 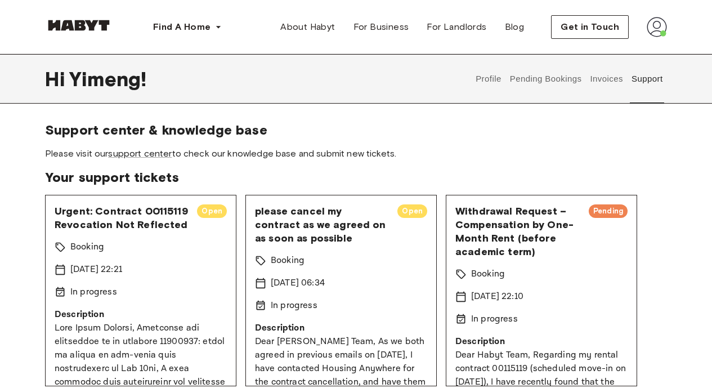 What do you see at coordinates (321, 225) in the screenshot?
I see `span: please cancel my contract as we agreed on as soon as possible` at bounding box center [321, 225].